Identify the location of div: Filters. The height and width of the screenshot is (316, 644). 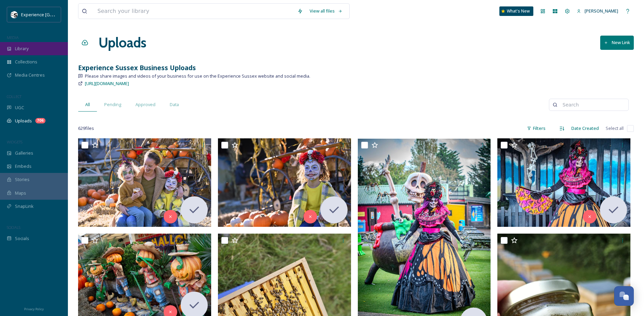
(536, 128).